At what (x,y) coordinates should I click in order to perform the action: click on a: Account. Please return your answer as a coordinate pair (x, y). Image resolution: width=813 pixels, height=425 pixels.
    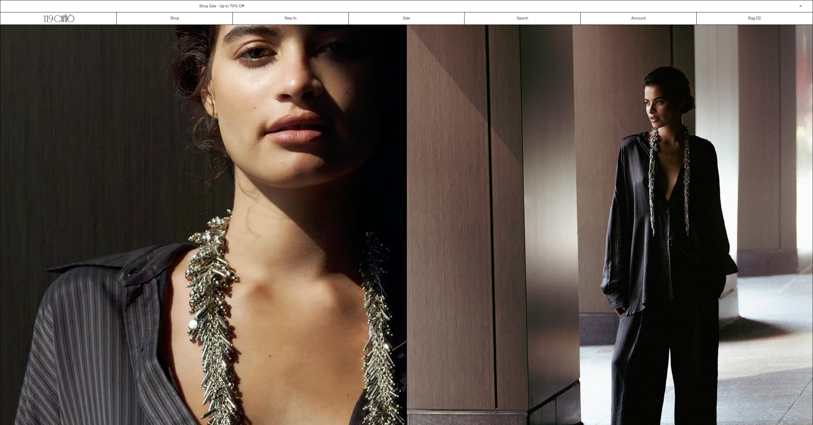
    Looking at the image, I should click on (638, 18).